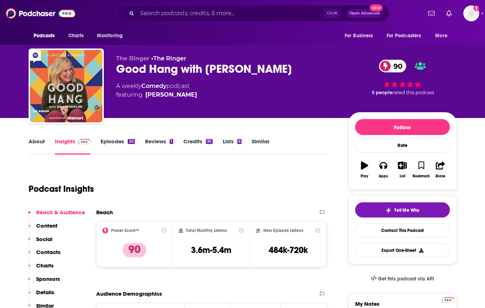 The width and height of the screenshot is (485, 308). I want to click on p: Social, so click(44, 239).